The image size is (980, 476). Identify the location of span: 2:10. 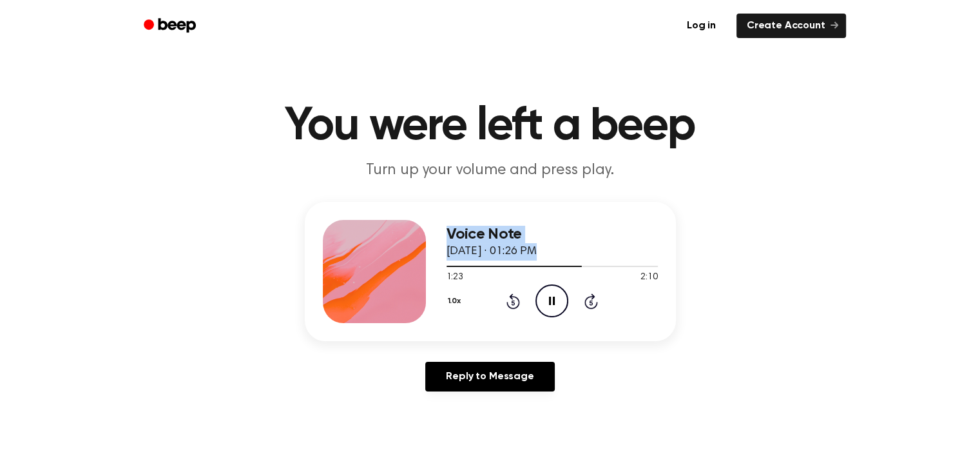
(649, 277).